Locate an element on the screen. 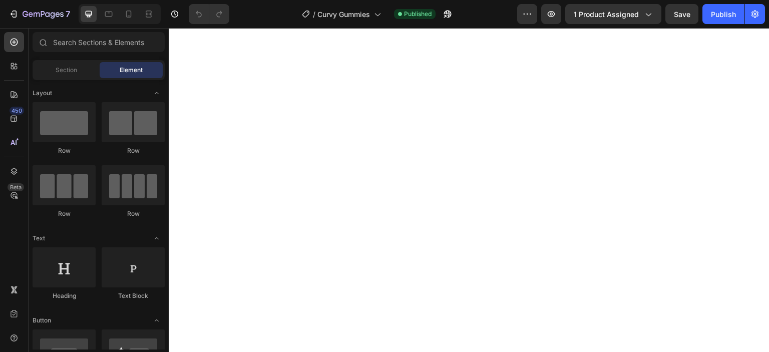  p: 7 is located at coordinates (68, 14).